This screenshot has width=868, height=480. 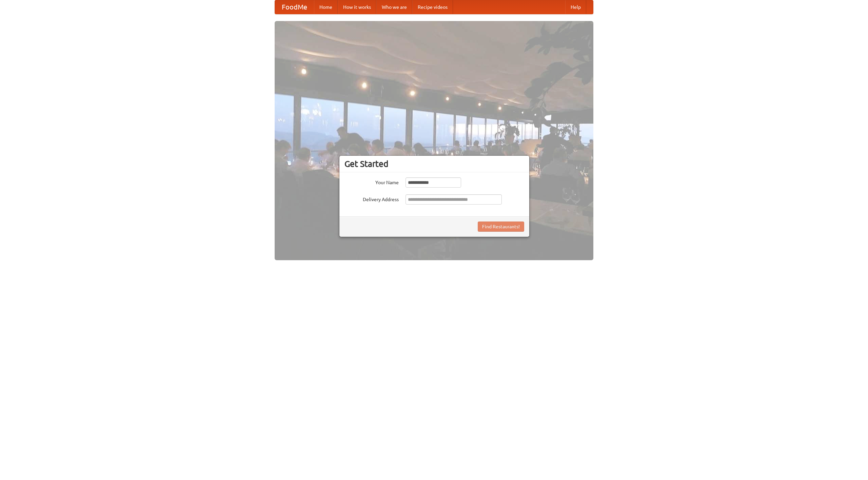 What do you see at coordinates (357, 7) in the screenshot?
I see `a: How it works` at bounding box center [357, 7].